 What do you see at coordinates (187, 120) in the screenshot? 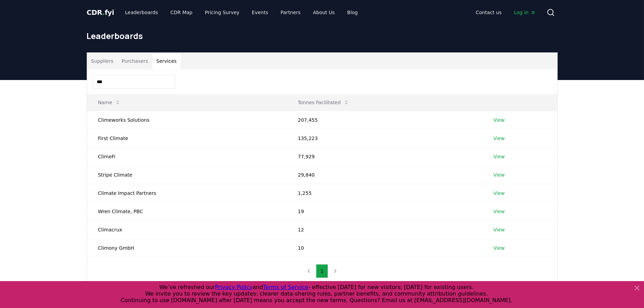
I see `td: Climeworks Solutions` at bounding box center [187, 120].